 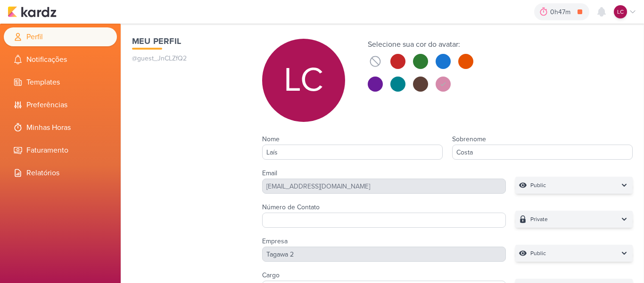 I want to click on li: Perfil, so click(x=61, y=37).